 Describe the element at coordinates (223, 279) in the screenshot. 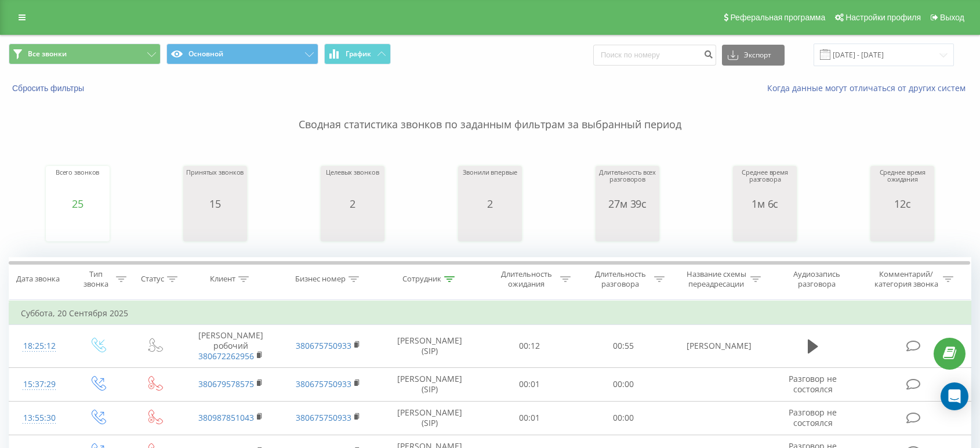

I see `div: Клиент` at that location.